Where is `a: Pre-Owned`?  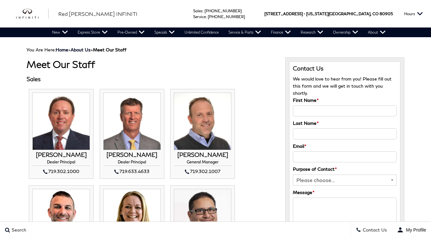 a: Pre-Owned is located at coordinates (131, 32).